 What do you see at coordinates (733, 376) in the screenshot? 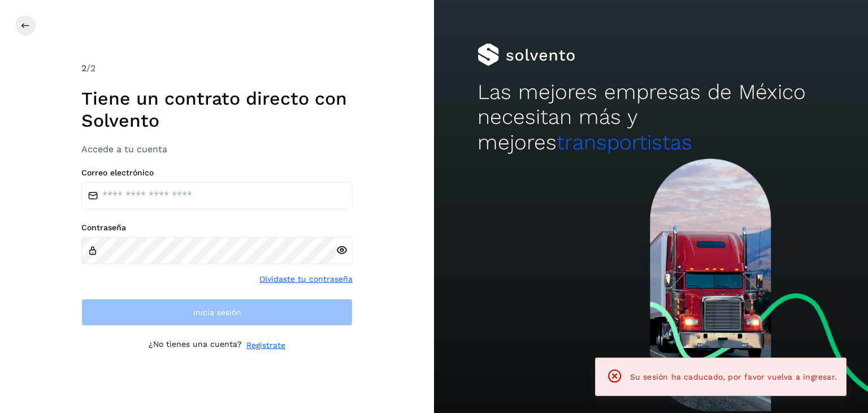
I see `span: Su sesión ha caducado, por favor vuelva a ingresar.` at bounding box center [733, 376].